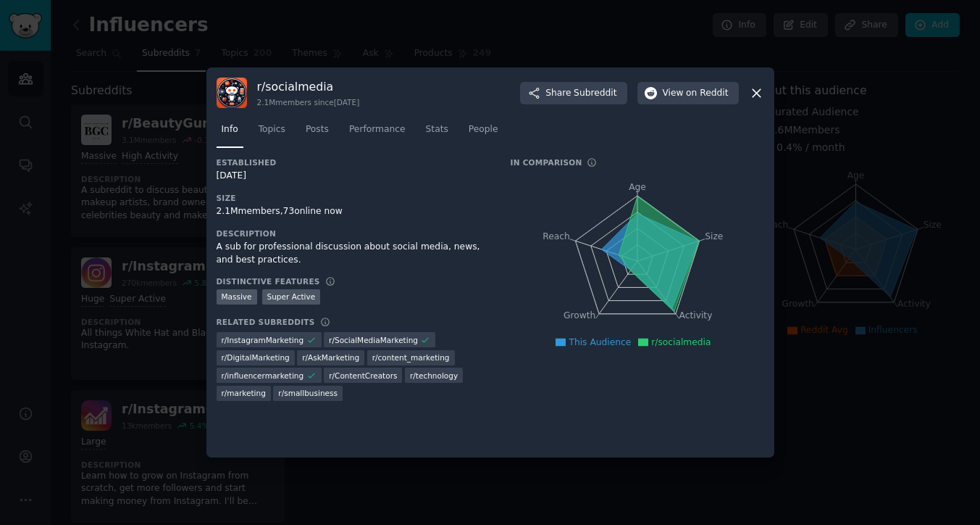  I want to click on span: Topics, so click(272, 130).